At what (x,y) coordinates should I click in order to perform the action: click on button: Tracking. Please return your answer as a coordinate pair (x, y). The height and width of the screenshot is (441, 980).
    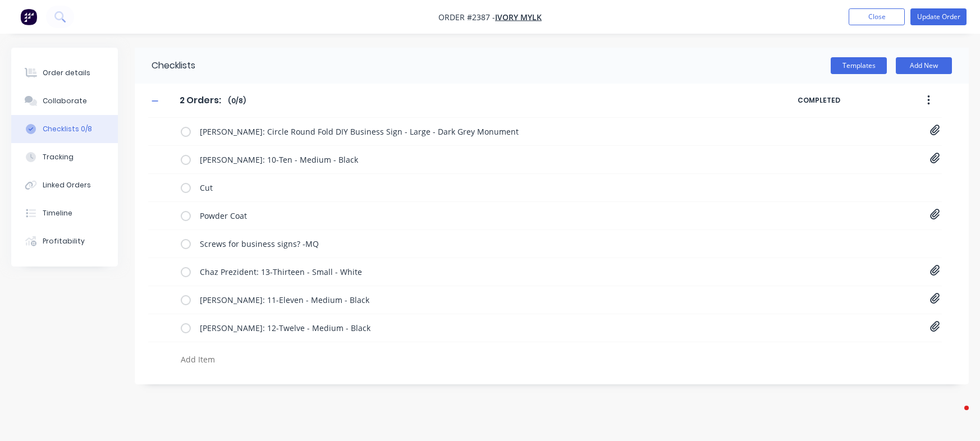
    Looking at the image, I should click on (64, 157).